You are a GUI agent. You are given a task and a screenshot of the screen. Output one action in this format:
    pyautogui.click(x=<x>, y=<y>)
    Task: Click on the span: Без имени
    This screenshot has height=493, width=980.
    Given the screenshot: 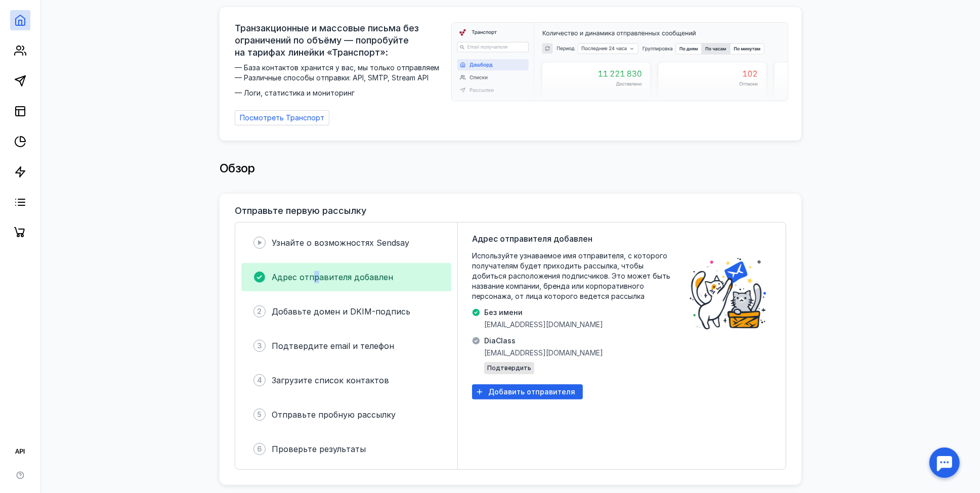 What is the action you would take?
    pyautogui.click(x=544, y=312)
    